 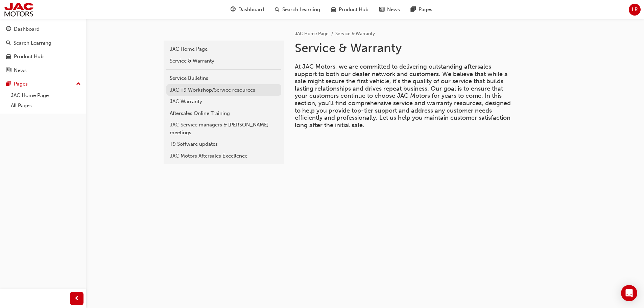 What do you see at coordinates (224, 90) in the screenshot?
I see `div: JAC T9 Workshop/Service resources` at bounding box center [224, 90].